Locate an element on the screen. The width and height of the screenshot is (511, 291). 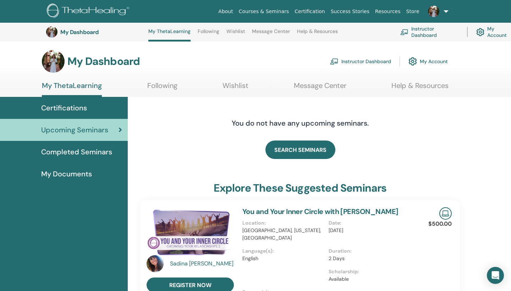
p: Language(s) : is located at coordinates (283, 251).